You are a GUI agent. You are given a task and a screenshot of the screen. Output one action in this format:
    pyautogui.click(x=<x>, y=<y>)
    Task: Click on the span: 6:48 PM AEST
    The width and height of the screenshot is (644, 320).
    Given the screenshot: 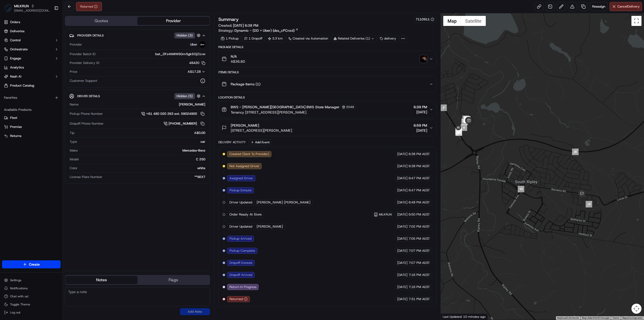 What is the action you would take?
    pyautogui.click(x=419, y=202)
    